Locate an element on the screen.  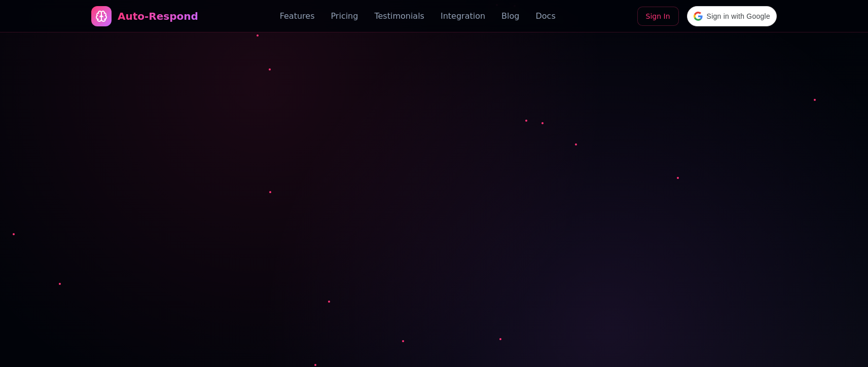
a: Auto-Respond is located at coordinates (145, 17).